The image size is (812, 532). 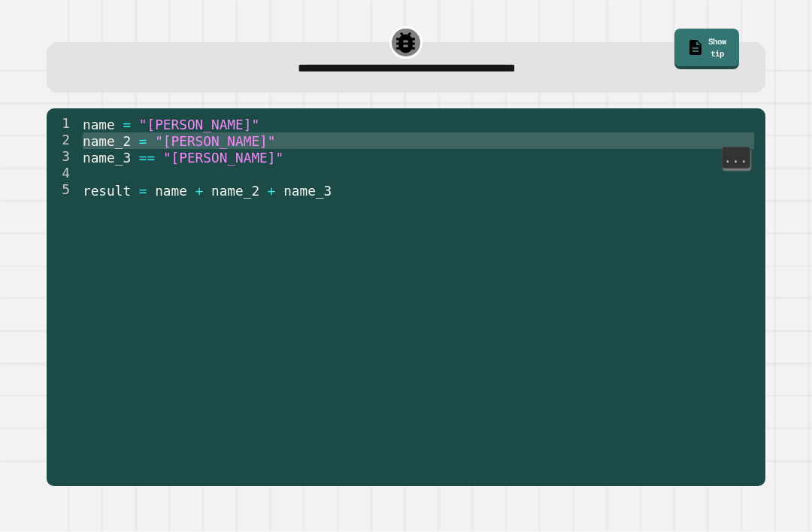 What do you see at coordinates (63, 124) in the screenshot?
I see `div: 1` at bounding box center [63, 124].